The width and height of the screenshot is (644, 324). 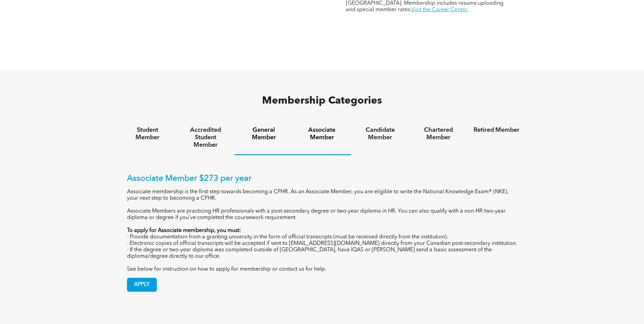 What do you see at coordinates (205, 137) in the screenshot?
I see `h4: Accredited Student Member` at bounding box center [205, 137].